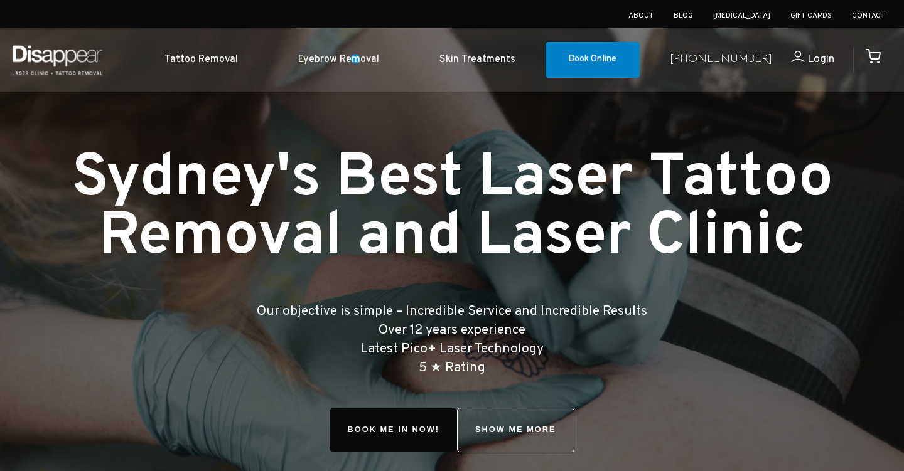  Describe the element at coordinates (477, 60) in the screenshot. I see `a: Skin Treatments` at that location.